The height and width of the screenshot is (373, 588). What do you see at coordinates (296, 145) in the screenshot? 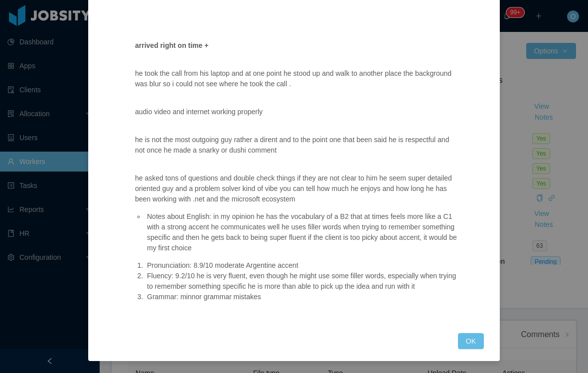
I see `p: he is not the most outgoing guy rather a dirent and to the point one that been said he is respect...` at bounding box center [296, 145].